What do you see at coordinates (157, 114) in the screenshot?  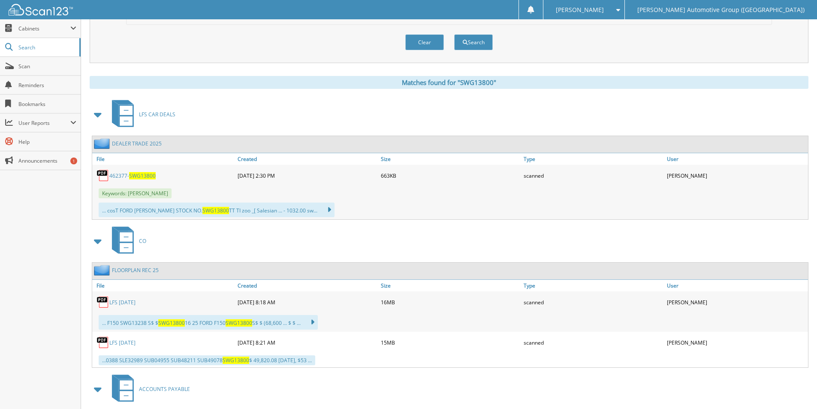 I see `span: LFS CAR DEALS` at bounding box center [157, 114].